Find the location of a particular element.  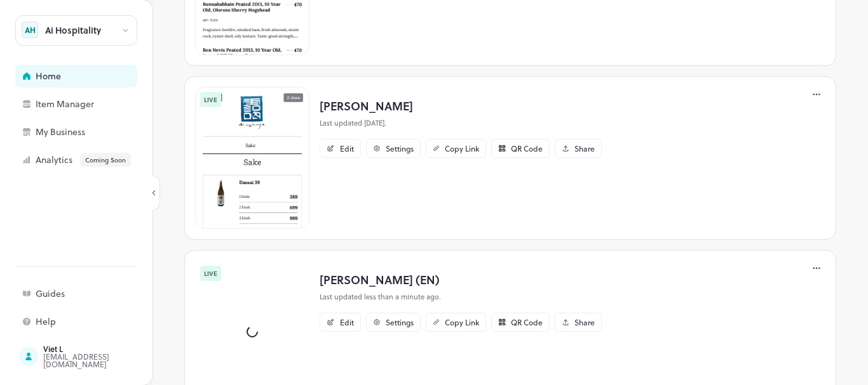

div: My Business is located at coordinates (99, 132).